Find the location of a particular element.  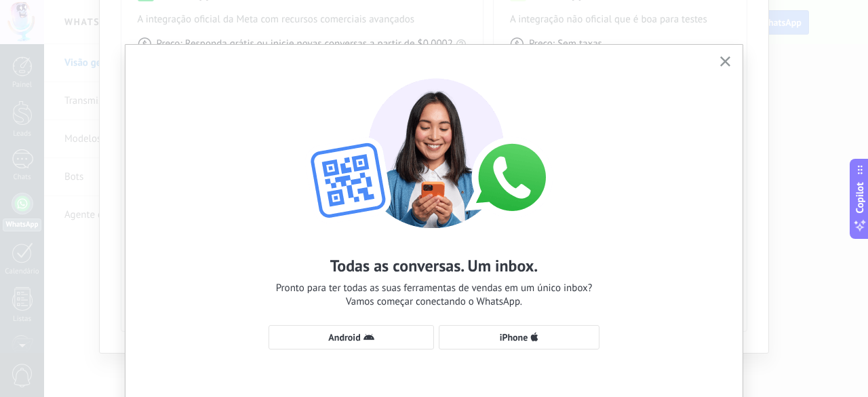

img: wa-lite-select-device.png is located at coordinates (434, 146).